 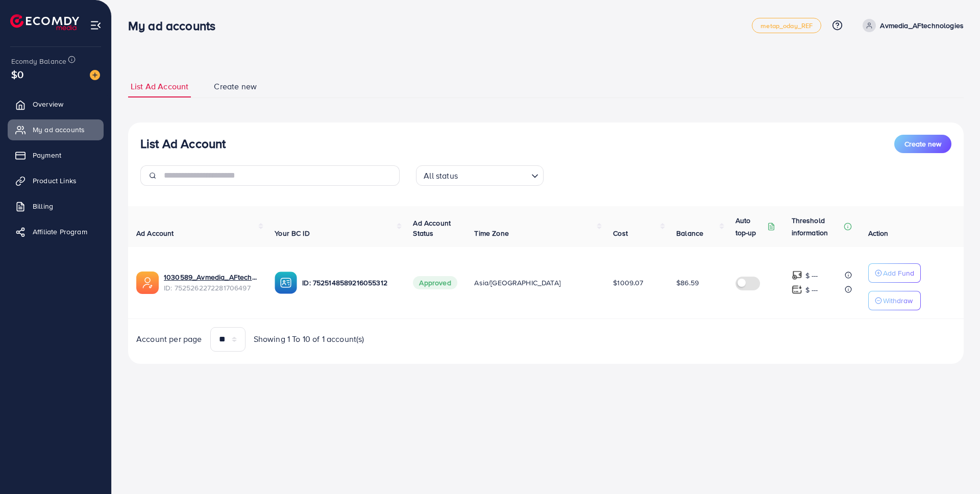 What do you see at coordinates (349, 282) in the screenshot?
I see `p: ID: 7525148589216055312` at bounding box center [349, 282].